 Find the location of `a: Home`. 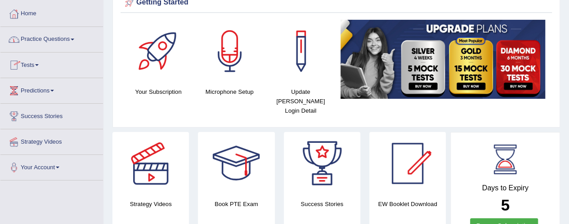

a: Home is located at coordinates (52, 13).